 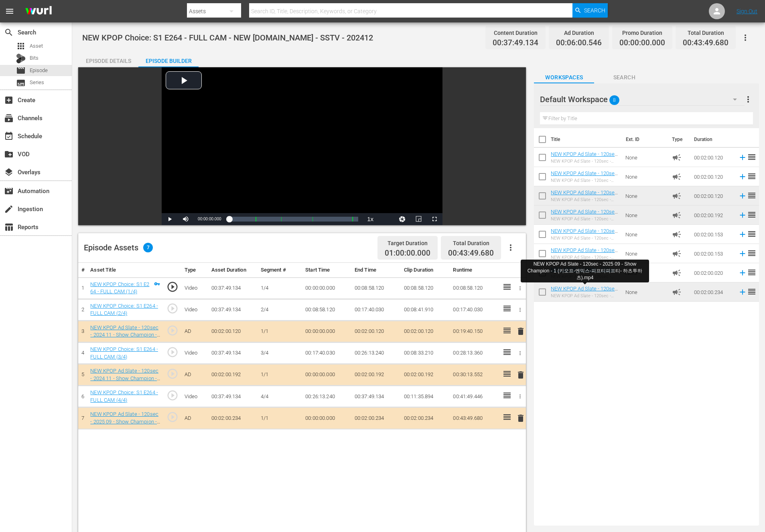 I want to click on td: 3, so click(x=83, y=331).